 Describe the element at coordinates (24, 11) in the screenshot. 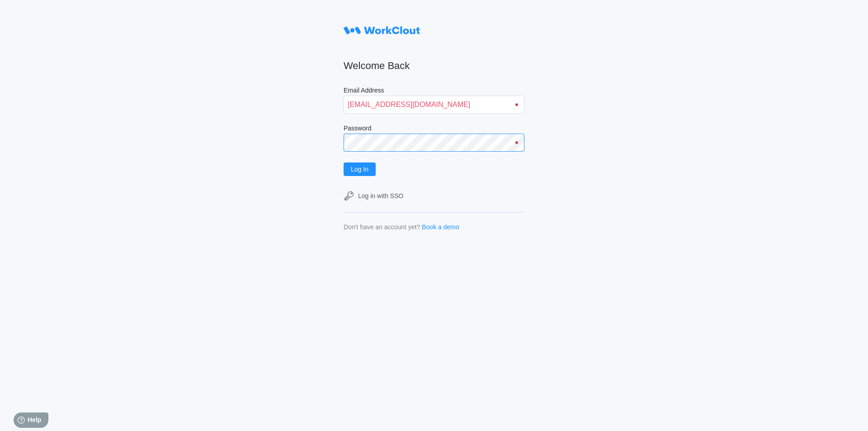

I see `span: Help` at that location.